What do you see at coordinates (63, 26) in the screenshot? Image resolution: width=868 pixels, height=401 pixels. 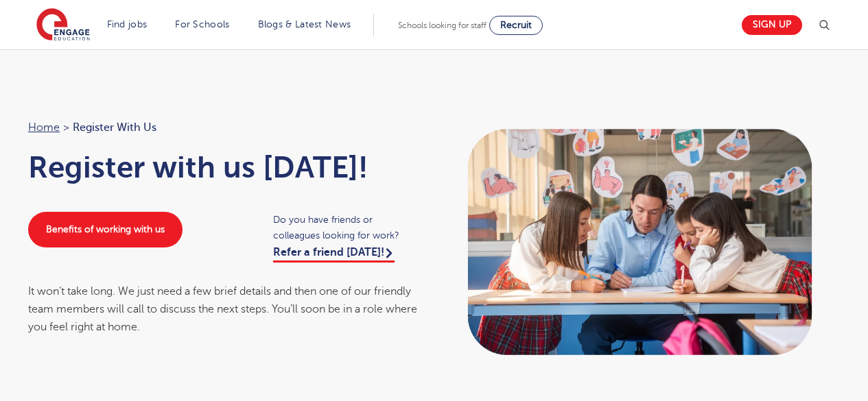 I see `img: Engage Education` at bounding box center [63, 26].